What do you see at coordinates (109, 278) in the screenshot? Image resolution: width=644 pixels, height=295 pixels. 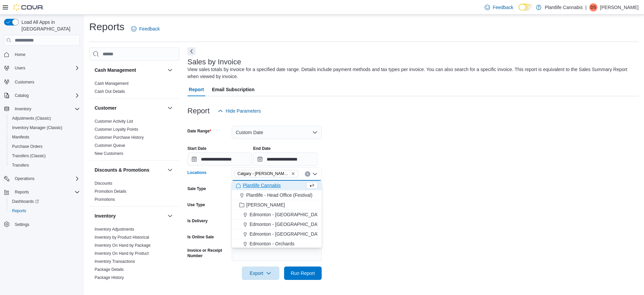 I see `a: Package History` at bounding box center [109, 278].